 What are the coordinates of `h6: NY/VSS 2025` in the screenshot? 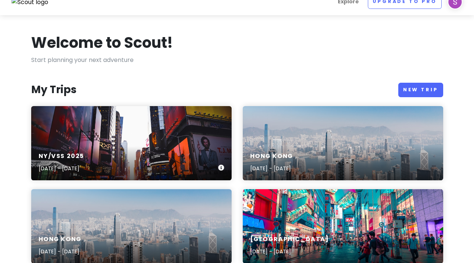 It's located at (62, 156).